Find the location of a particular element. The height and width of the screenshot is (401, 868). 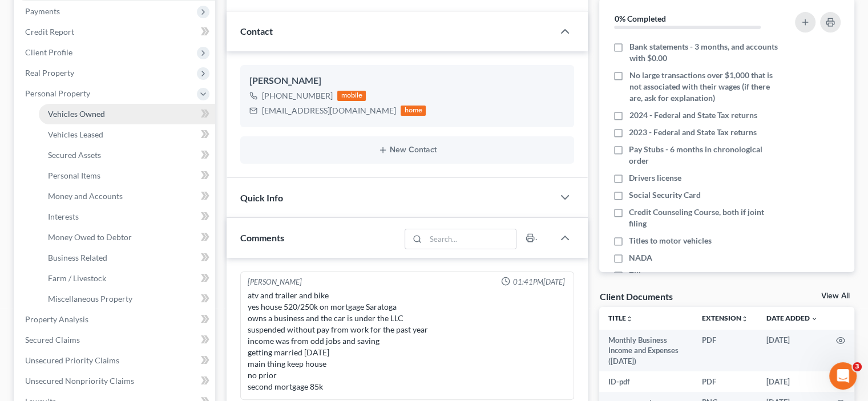

div: atv and trailer and bike yes house 520/250k on mortgage Saratoga owns a business and the car is u... is located at coordinates (407, 341).